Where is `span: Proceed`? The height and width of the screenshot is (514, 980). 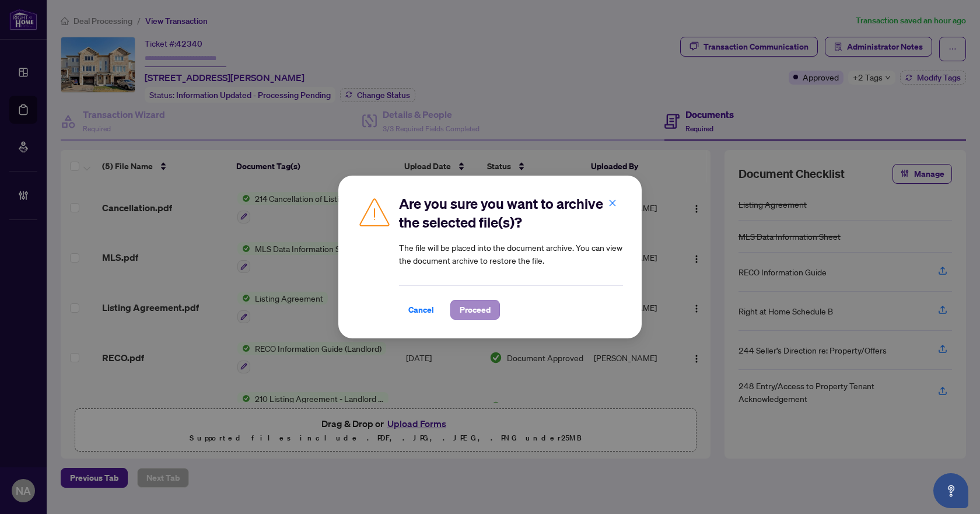
span: Proceed is located at coordinates (475, 310).